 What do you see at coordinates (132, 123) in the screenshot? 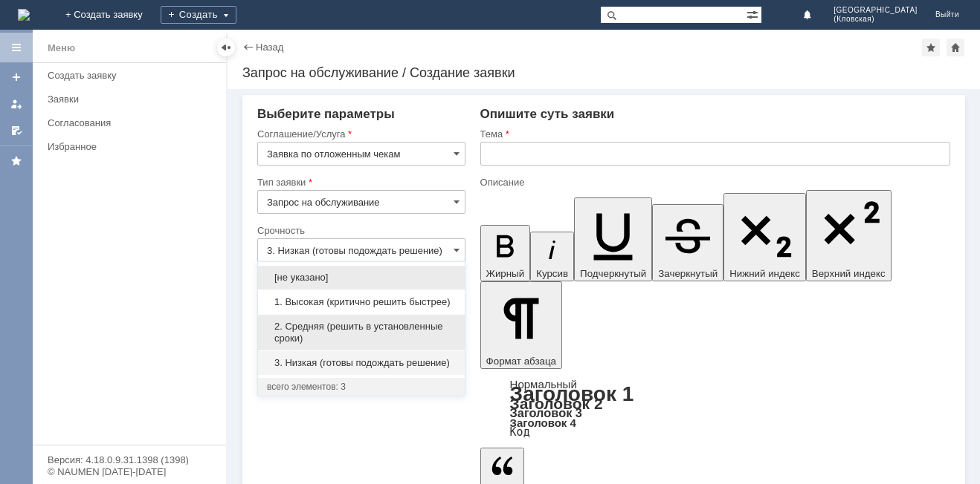
I see `div: Согласования` at bounding box center [132, 123].